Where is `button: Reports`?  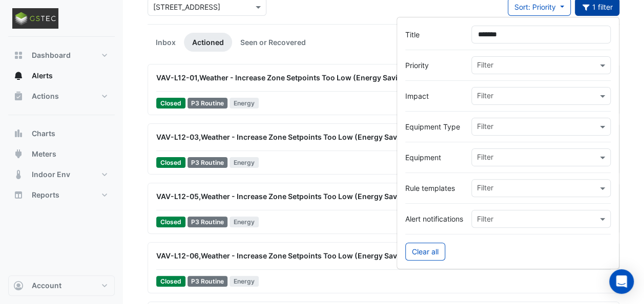
button: Reports is located at coordinates (61, 195).